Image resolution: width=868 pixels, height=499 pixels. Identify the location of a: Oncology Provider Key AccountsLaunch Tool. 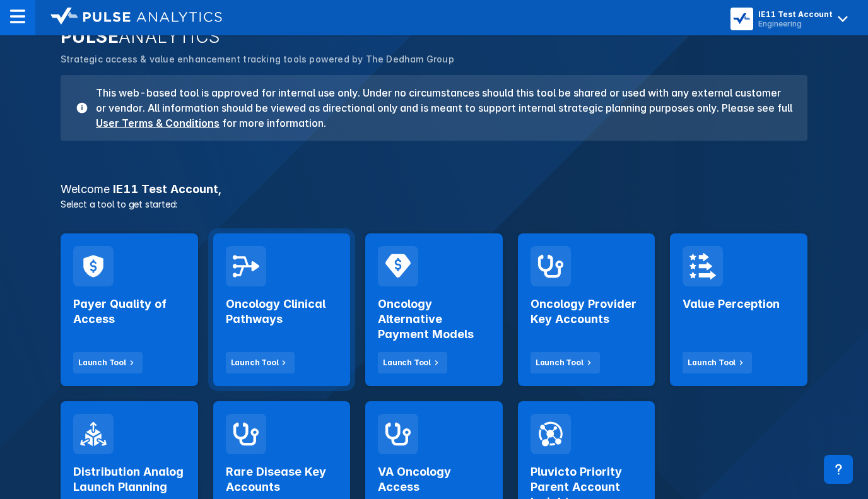
(587, 310).